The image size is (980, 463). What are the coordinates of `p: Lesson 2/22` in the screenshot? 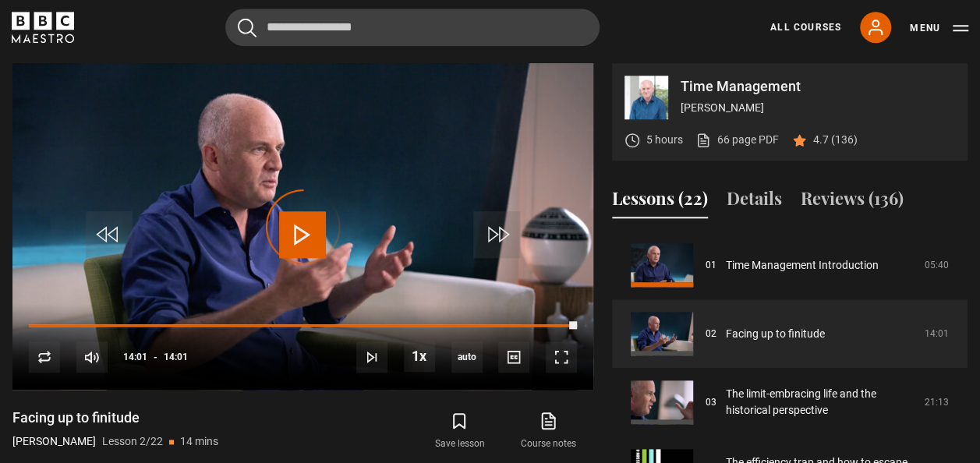 It's located at (133, 441).